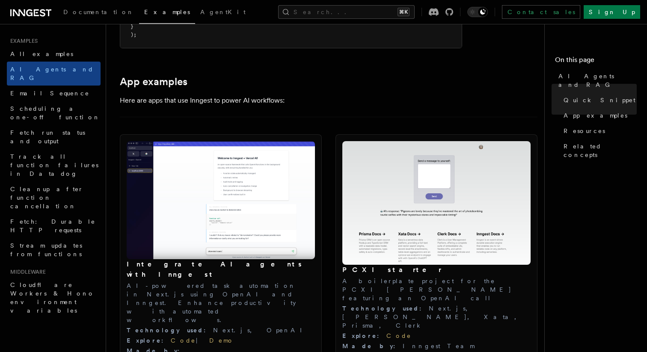  What do you see at coordinates (50, 93) in the screenshot?
I see `span: Email Sequence` at bounding box center [50, 93].